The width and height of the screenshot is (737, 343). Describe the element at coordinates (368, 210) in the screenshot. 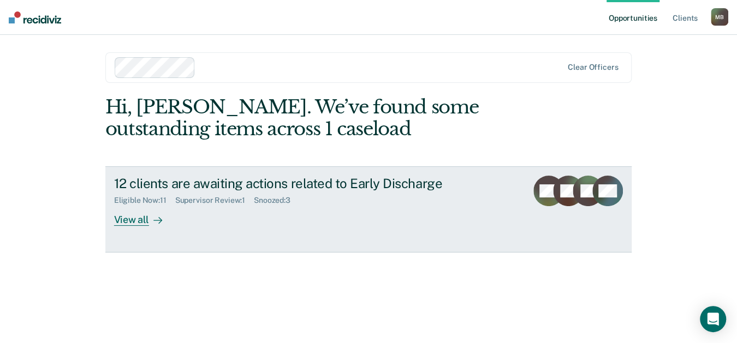

I see `a: 12 clients are awaiting actions related to Early DischargeEligible Now:11Supervisor Review:1Snooz...` at that location.